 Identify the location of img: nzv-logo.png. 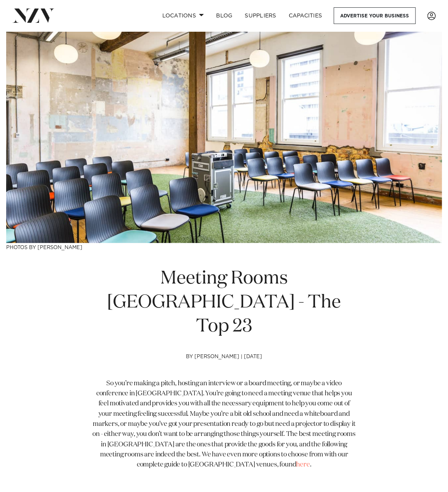
(33, 16).